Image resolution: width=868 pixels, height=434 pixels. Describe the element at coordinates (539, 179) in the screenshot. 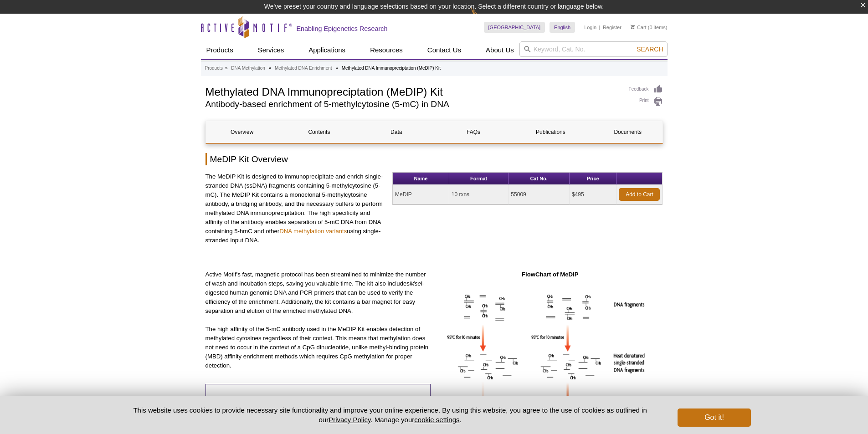

I see `th: Cat No.` at that location.